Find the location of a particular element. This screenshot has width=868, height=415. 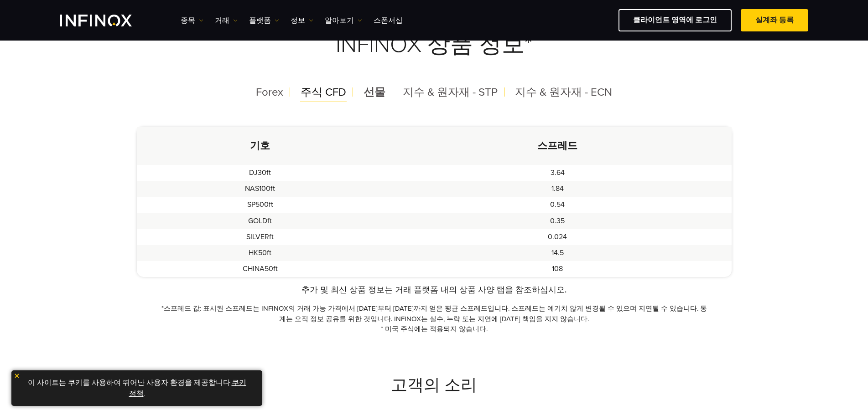

td: NAS100ft is located at coordinates (260, 189).